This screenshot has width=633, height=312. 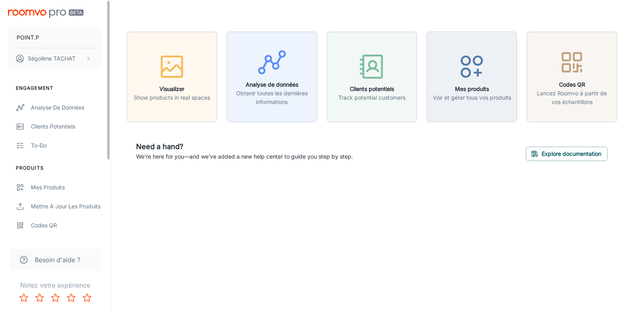 I want to click on h6: Codes QR, so click(x=571, y=85).